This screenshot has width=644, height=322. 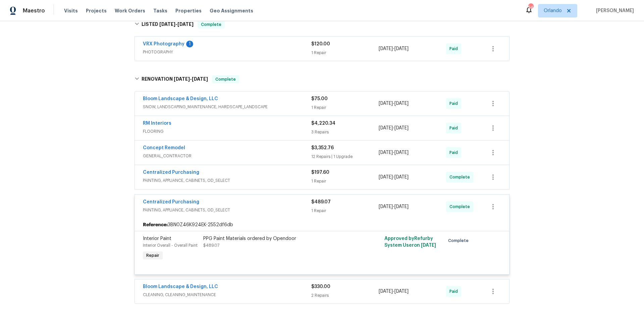 I want to click on span: $3,352.76, so click(x=322, y=148).